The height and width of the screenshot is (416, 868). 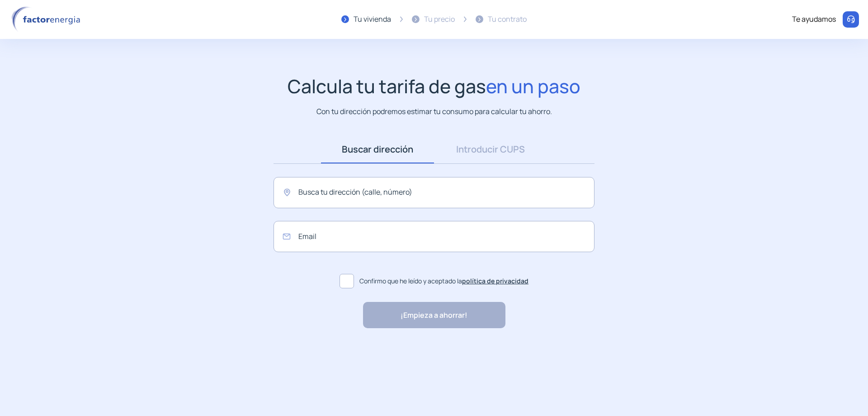 What do you see at coordinates (814, 20) in the screenshot?
I see `div: Te ayudamos` at bounding box center [814, 20].